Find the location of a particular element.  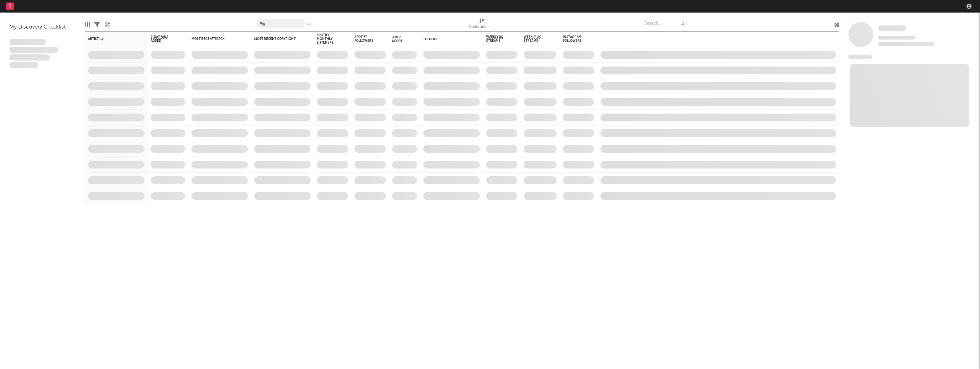

div: A&R Pipeline is located at coordinates (108, 25).